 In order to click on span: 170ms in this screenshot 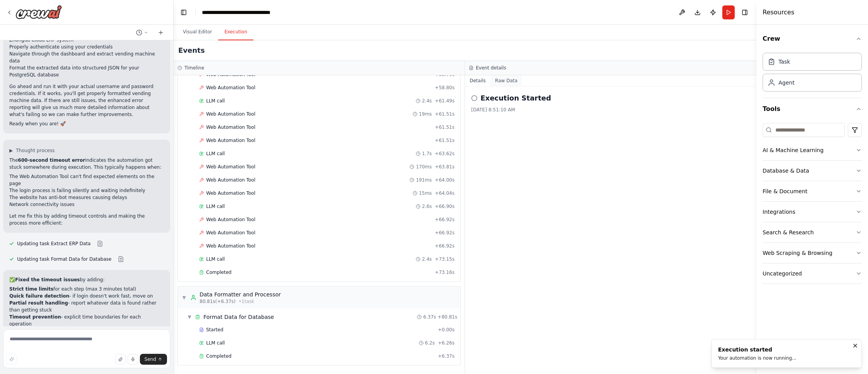, I will do `click(423, 167)`.